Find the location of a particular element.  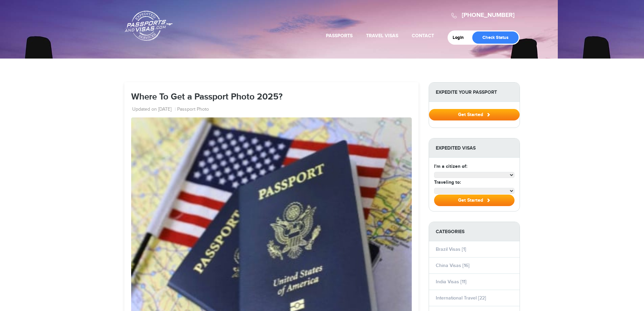

strong: Expedited Visas is located at coordinates (474, 148).